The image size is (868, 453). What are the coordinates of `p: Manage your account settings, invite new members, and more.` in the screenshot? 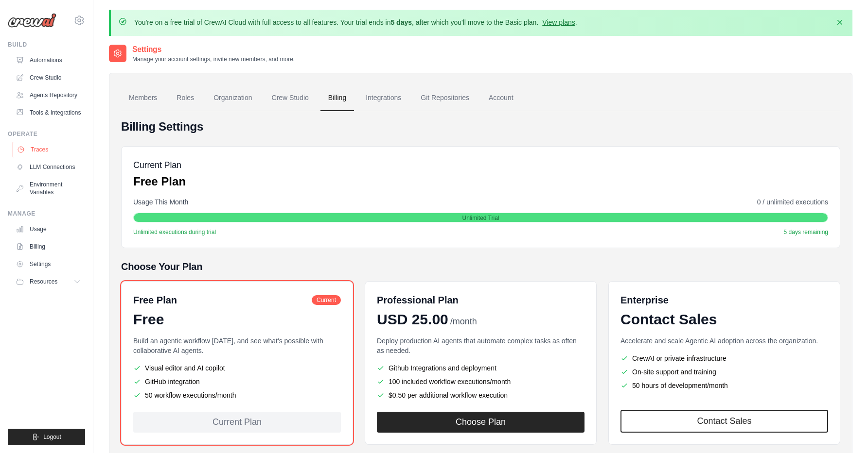 It's located at (214, 59).